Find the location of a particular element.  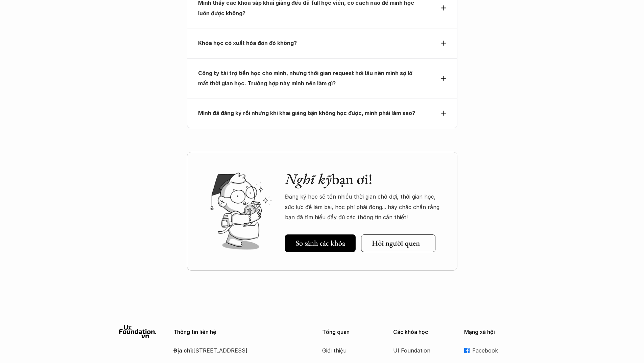

em: Nghĩ kỹ is located at coordinates (308, 179).